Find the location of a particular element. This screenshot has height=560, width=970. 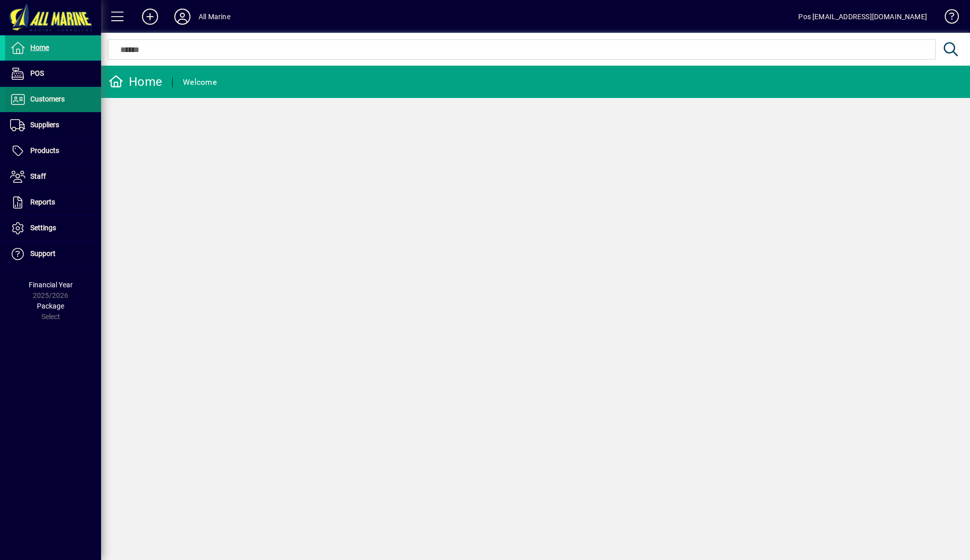

a: Settings is located at coordinates (53, 228).